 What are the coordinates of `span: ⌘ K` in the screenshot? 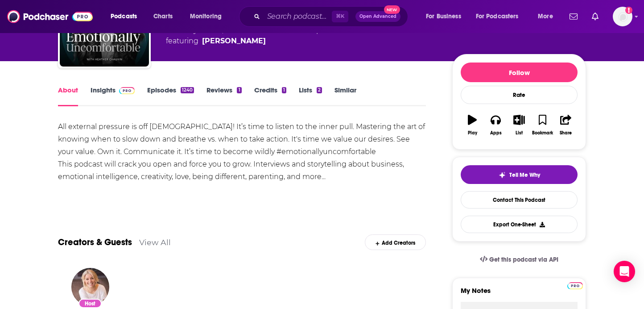 It's located at (340, 17).